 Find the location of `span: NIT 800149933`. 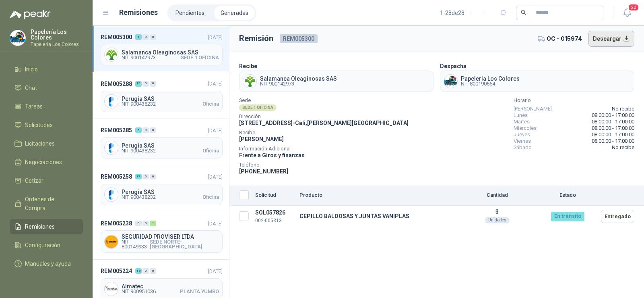

span: NIT 800149933 is located at coordinates (136, 244).